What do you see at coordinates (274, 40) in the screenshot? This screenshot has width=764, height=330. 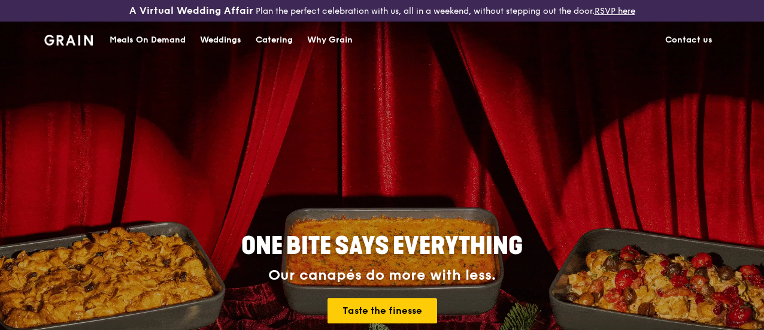 I see `a: Catering` at bounding box center [274, 40].